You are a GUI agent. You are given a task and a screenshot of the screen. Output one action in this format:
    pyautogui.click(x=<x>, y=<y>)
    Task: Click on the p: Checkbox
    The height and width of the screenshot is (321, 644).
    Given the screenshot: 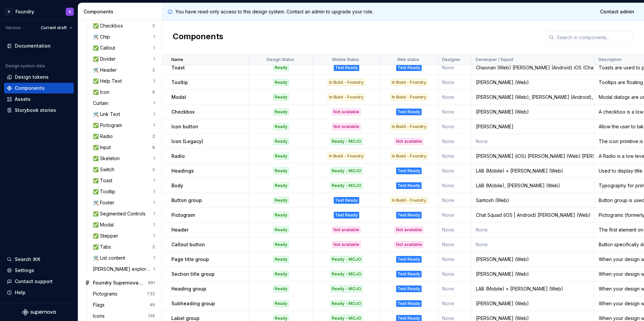 What is the action you would take?
    pyautogui.click(x=183, y=112)
    